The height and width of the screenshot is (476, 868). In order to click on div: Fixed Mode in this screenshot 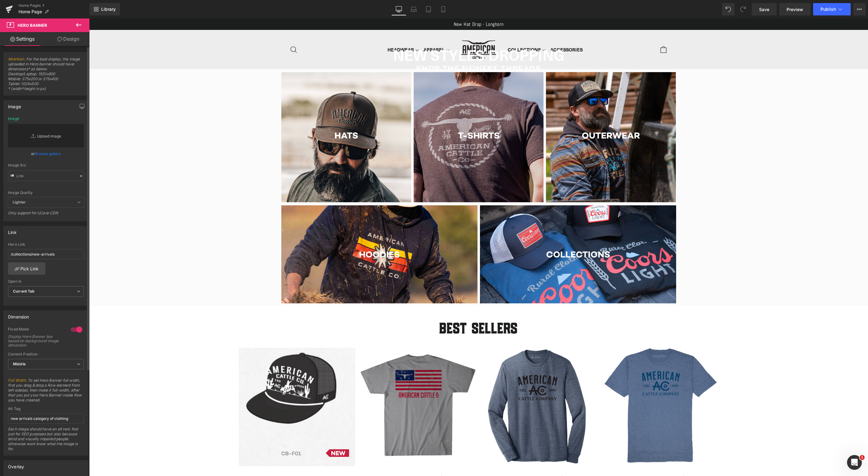, I will do `click(36, 330)`.